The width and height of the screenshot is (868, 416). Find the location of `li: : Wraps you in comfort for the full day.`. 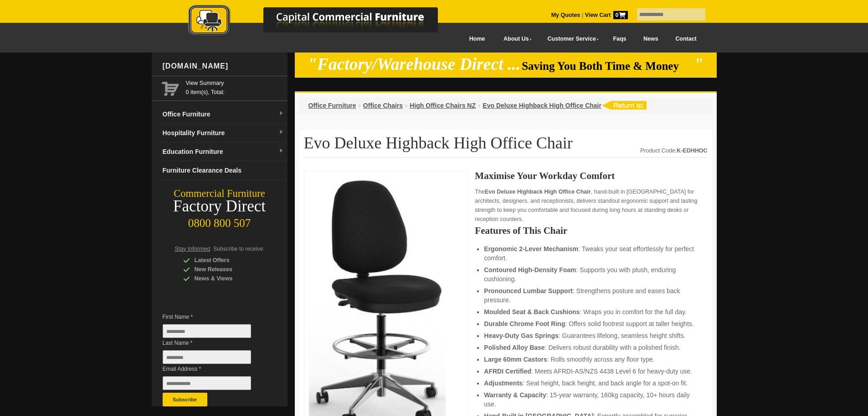

li: : Wraps you in comfort for the full day. is located at coordinates (591, 312).